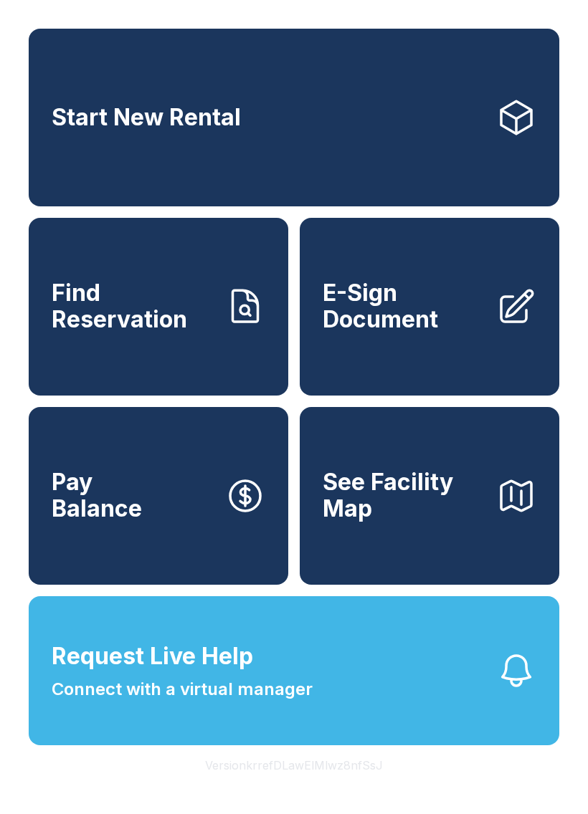 This screenshot has width=588, height=814. Describe the element at coordinates (404, 495) in the screenshot. I see `span: See Facility Map` at that location.